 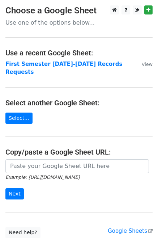 What do you see at coordinates (14, 194) in the screenshot?
I see `input: Next` at bounding box center [14, 194].